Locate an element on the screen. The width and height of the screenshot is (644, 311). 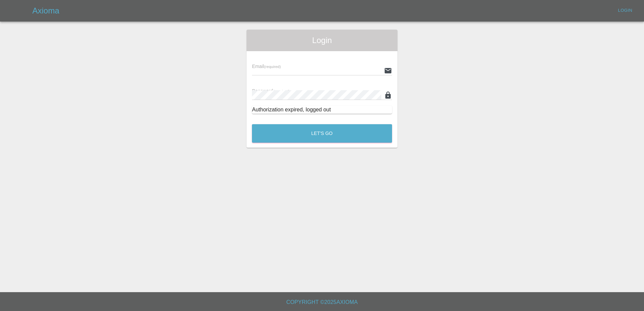
a: Login is located at coordinates (625, 10).